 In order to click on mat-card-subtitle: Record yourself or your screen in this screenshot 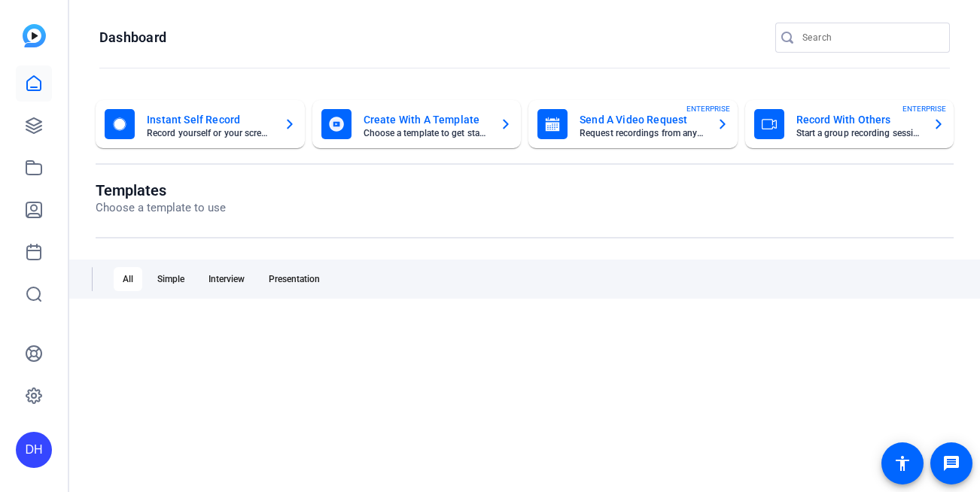, I will do `click(210, 133)`.